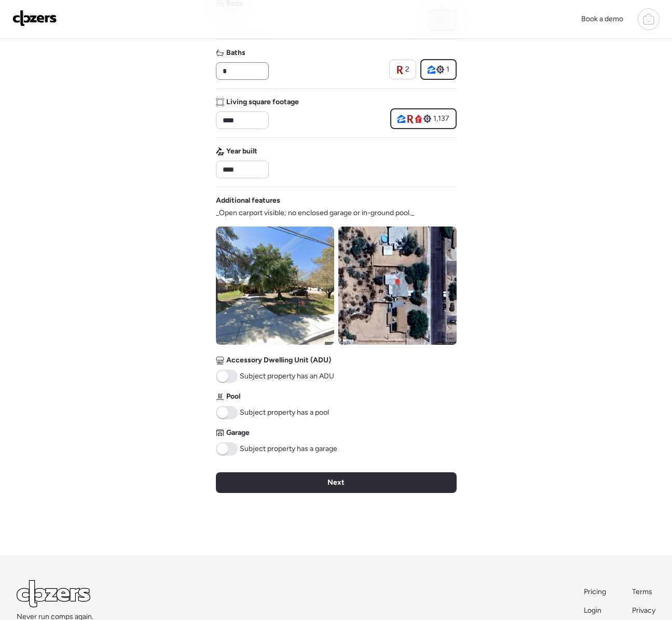 The image size is (672, 620). Describe the element at coordinates (642, 591) in the screenshot. I see `span: Terms` at that location.